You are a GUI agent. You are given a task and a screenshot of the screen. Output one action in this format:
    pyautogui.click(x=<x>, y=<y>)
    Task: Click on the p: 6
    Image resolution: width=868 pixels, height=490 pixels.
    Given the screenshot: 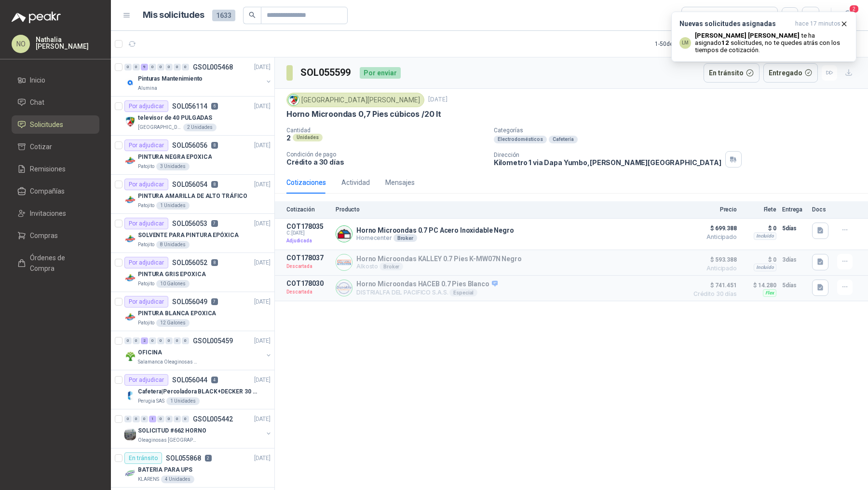 What is the action you would take?
    pyautogui.click(x=215, y=106)
    